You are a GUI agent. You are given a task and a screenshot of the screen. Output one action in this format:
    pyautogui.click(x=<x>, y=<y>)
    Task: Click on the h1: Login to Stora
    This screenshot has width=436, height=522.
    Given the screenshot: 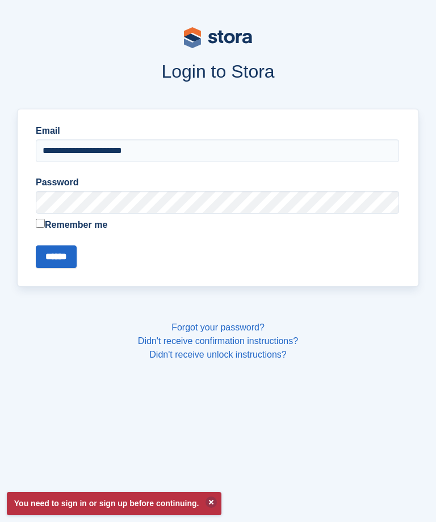 What is the action you would take?
    pyautogui.click(x=218, y=71)
    